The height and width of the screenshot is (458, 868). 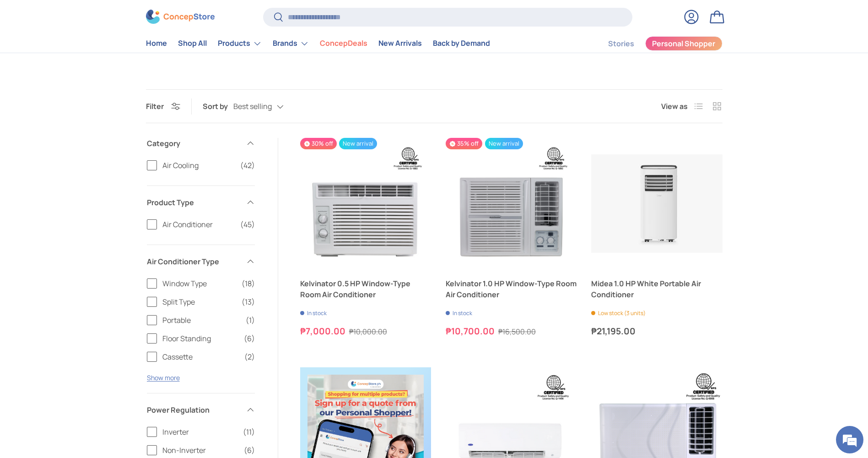 What do you see at coordinates (228, 41) in the screenshot?
I see `h1: Air Conditioners` at bounding box center [228, 41].